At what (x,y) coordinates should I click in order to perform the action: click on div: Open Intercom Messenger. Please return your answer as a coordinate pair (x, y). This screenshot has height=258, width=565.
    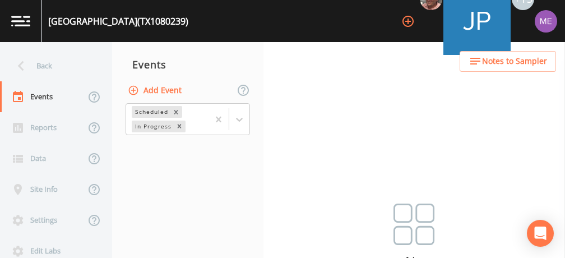
    Looking at the image, I should click on (541, 233).